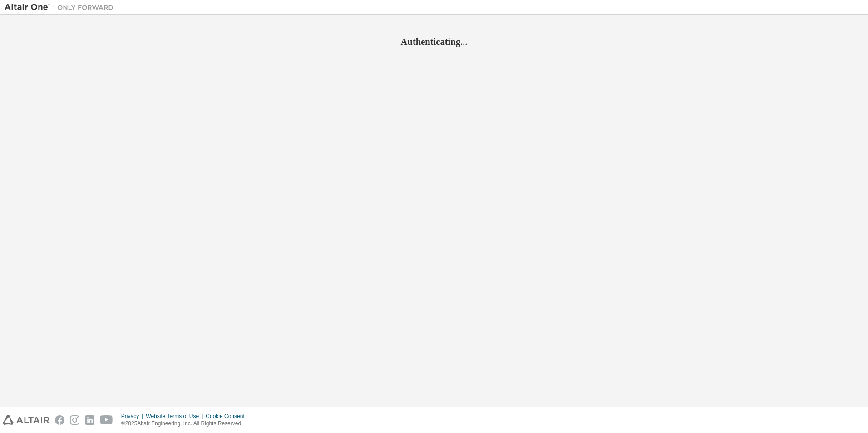 This screenshot has width=868, height=433. What do you see at coordinates (89, 420) in the screenshot?
I see `img: linkedin.svg` at bounding box center [89, 420].